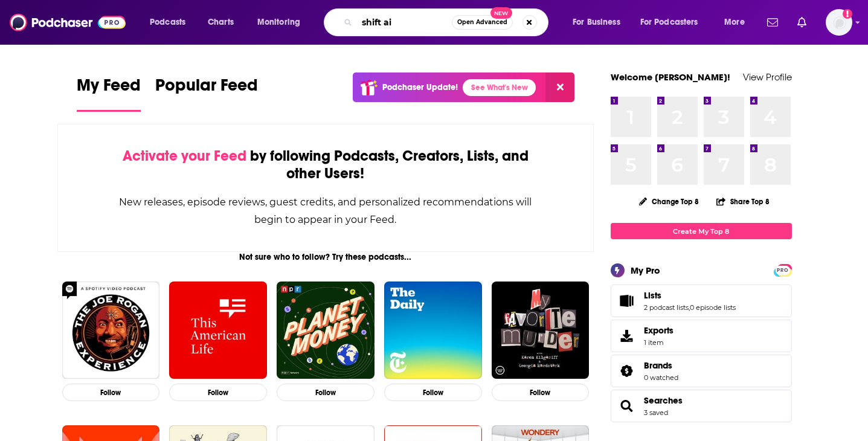 This screenshot has height=441, width=868. What do you see at coordinates (499, 87) in the screenshot?
I see `a: See What's New` at bounding box center [499, 87].